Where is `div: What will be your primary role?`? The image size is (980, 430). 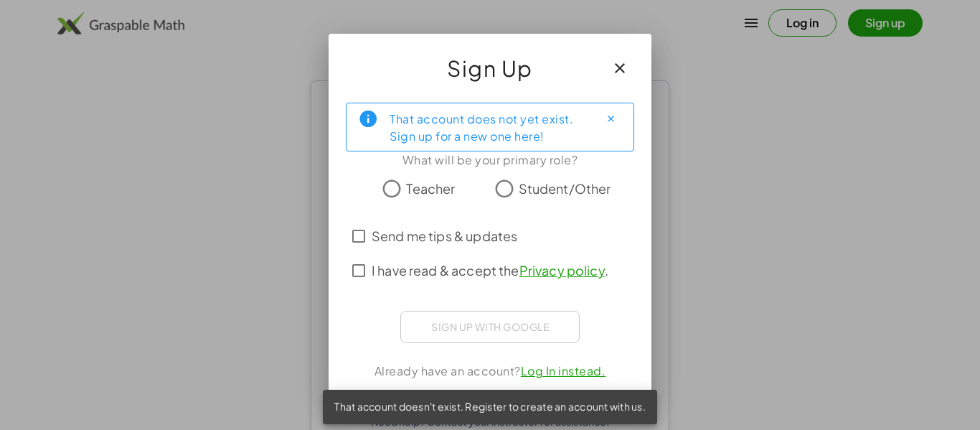
div: What will be your primary role? is located at coordinates (490, 160).